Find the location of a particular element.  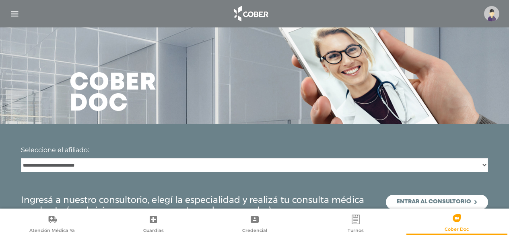

a: Atención Médica Ya is located at coordinates (52, 224).